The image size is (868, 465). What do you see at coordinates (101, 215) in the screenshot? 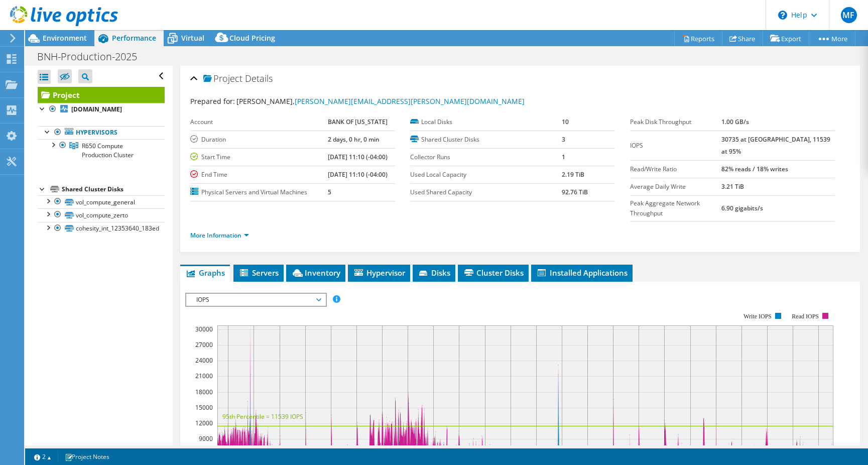
I see `a: vol_compute_zerto` at bounding box center [101, 215].